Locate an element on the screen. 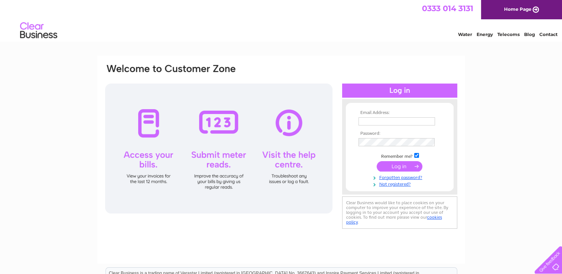  td: Remember me? is located at coordinates (400, 156).